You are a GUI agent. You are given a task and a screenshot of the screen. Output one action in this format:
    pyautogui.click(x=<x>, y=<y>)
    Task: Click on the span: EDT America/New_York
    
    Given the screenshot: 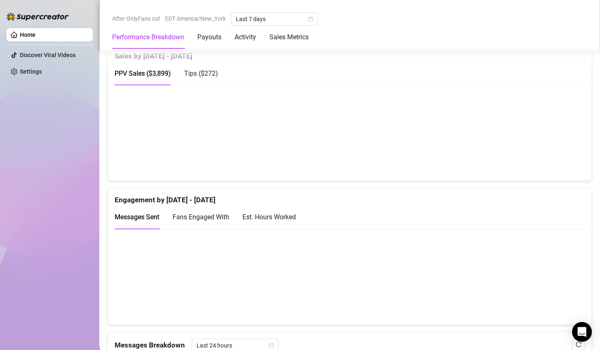 What is the action you would take?
    pyautogui.click(x=195, y=19)
    